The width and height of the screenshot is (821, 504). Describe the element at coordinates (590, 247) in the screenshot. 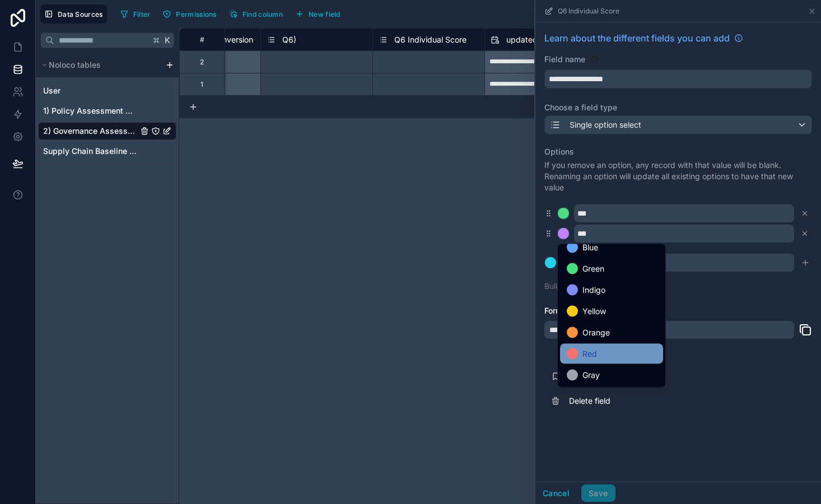

I see `span: Blue` at that location.